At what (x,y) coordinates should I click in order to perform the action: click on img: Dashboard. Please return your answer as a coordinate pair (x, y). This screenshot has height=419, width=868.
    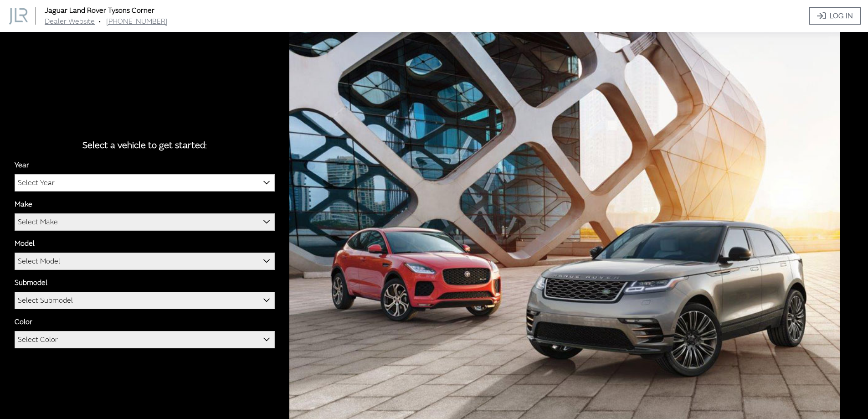
    Looking at the image, I should click on (18, 17).